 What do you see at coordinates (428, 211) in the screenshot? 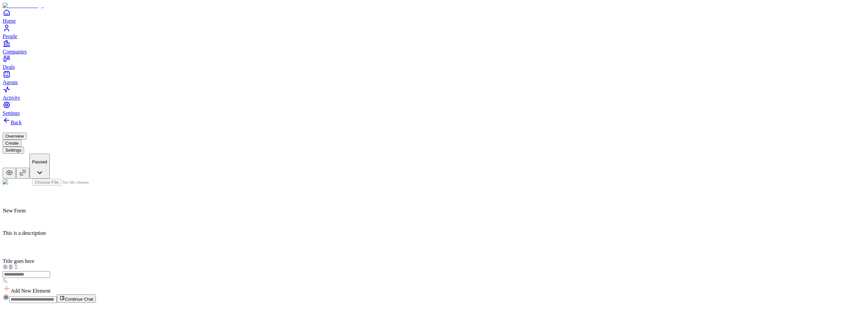
I see `div: New Form` at bounding box center [428, 211].